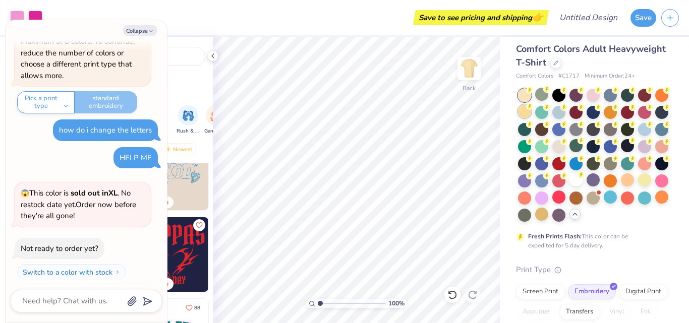  What do you see at coordinates (579, 312) in the screenshot?
I see `div: Transfers` at bounding box center [579, 312].